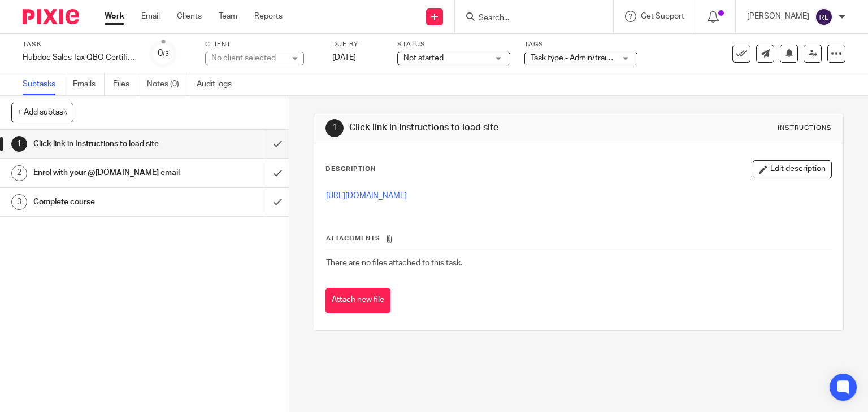 The width and height of the screenshot is (868, 412). What do you see at coordinates (125, 84) in the screenshot?
I see `a: Files` at bounding box center [125, 84].